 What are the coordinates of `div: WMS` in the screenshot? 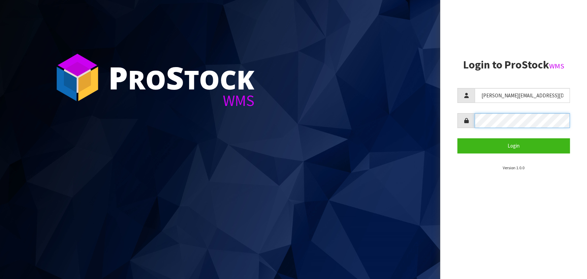 It's located at (181, 100).